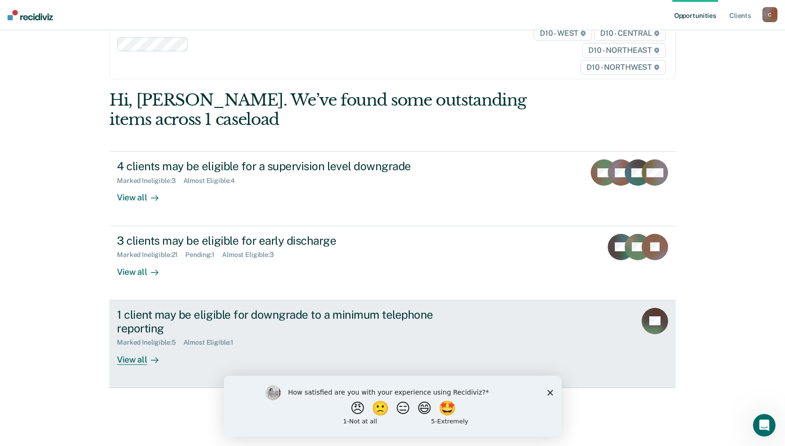 This screenshot has width=785, height=446. What do you see at coordinates (326, 17) in the screenshot?
I see `div: Close survey` at bounding box center [326, 17].